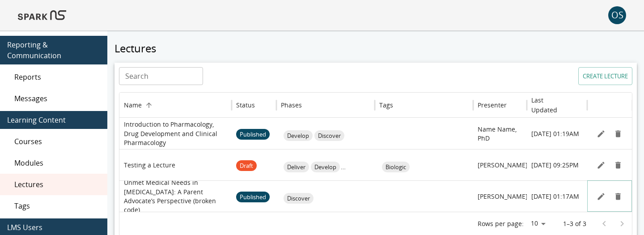 This screenshot has height=235, width=644. What do you see at coordinates (54, 120) in the screenshot?
I see `span: Learning Content` at bounding box center [54, 120].